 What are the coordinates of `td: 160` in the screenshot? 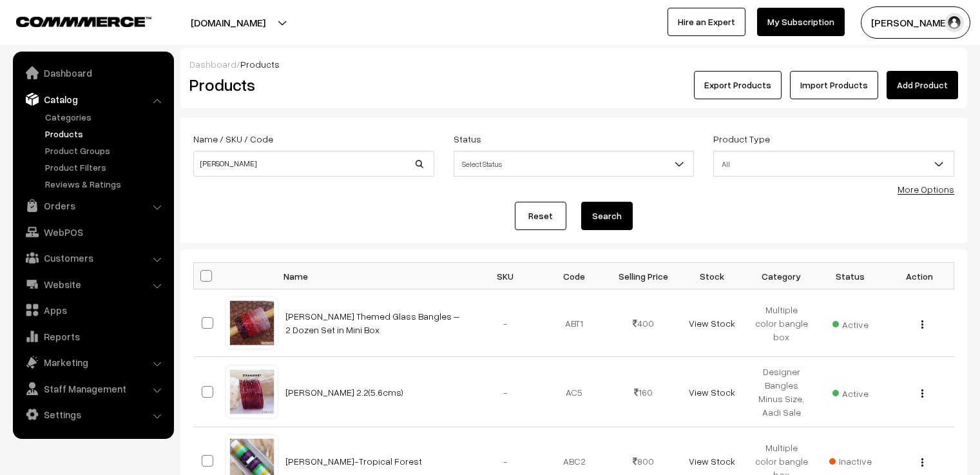 It's located at (643, 392).